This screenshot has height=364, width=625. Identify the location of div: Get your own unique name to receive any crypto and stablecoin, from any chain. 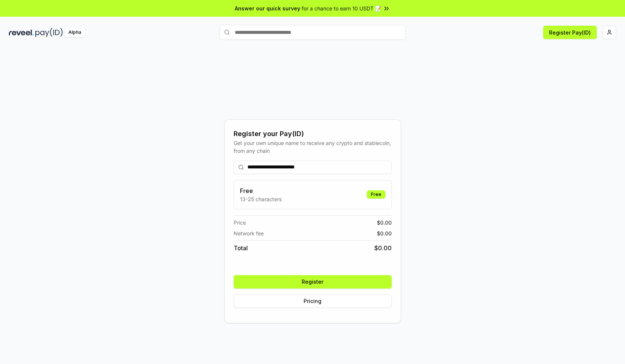
(312, 147).